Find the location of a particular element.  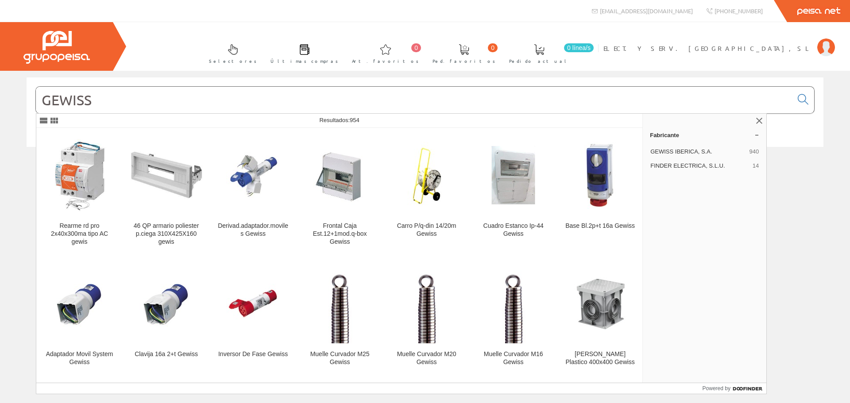

span: Selectores is located at coordinates (233, 61).